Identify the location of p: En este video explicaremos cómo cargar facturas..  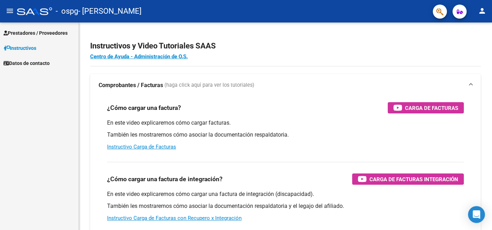
(285, 123).